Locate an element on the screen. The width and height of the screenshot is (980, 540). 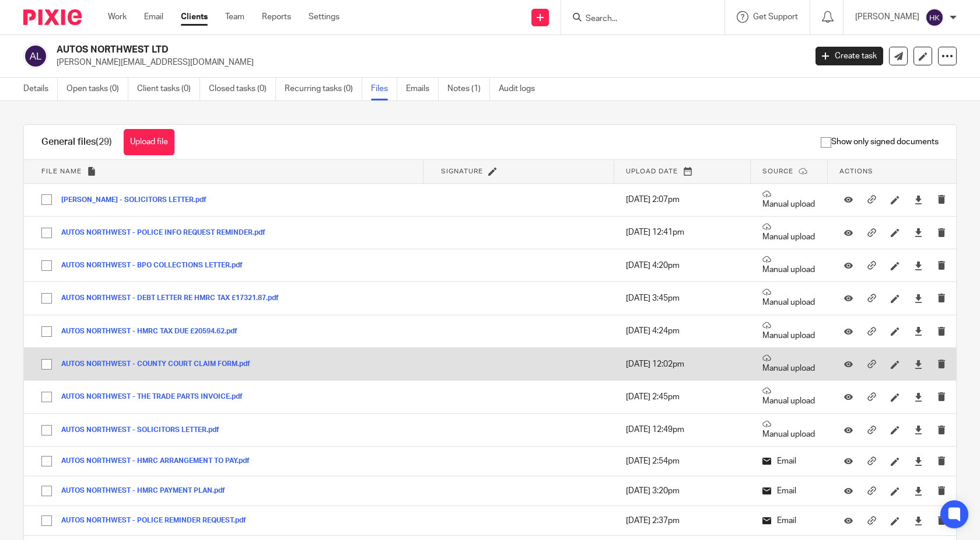
a: Client tasks (0) is located at coordinates (169, 89).